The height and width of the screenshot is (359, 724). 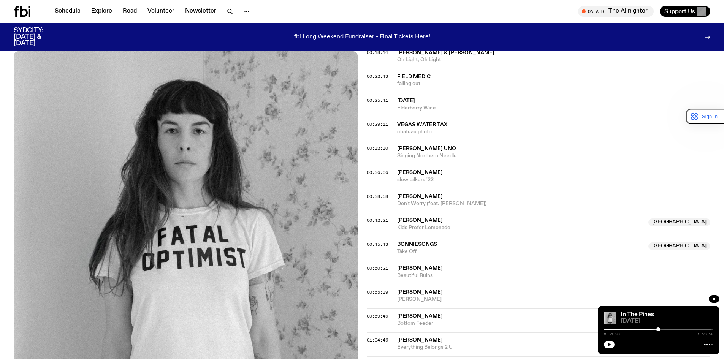 What do you see at coordinates (417, 244) in the screenshot?
I see `span: Bonniesongs` at bounding box center [417, 244].